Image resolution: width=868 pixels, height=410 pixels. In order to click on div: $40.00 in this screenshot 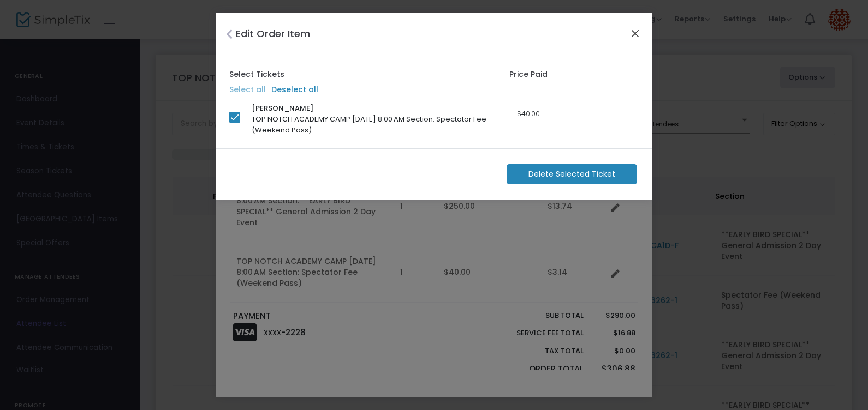, I will do `click(528, 114)`.